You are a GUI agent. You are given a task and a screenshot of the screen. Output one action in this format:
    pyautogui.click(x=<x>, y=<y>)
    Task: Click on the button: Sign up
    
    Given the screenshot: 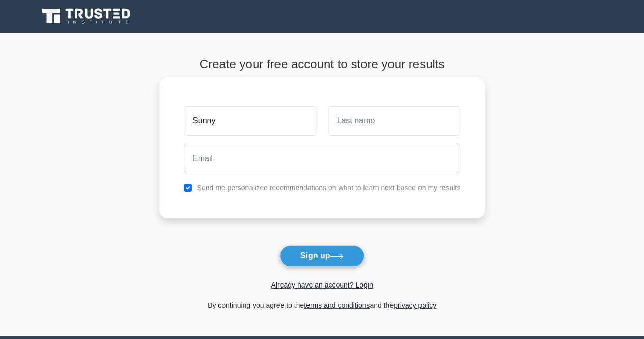 What is the action you would take?
    pyautogui.click(x=322, y=256)
    